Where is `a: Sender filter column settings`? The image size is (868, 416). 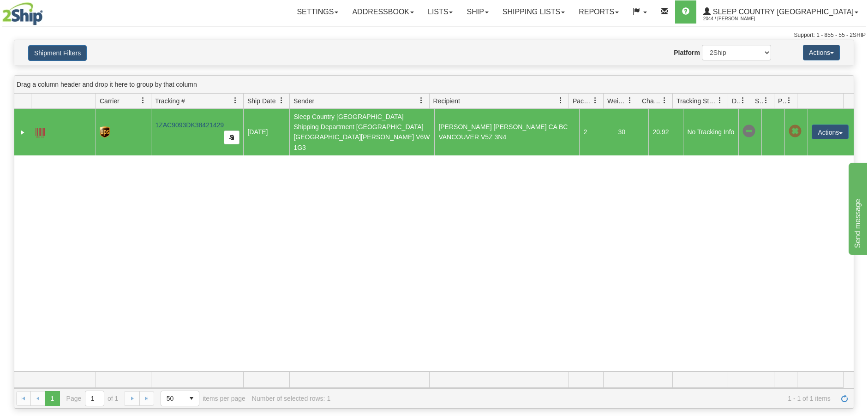 a: Sender filter column settings is located at coordinates (421, 101).